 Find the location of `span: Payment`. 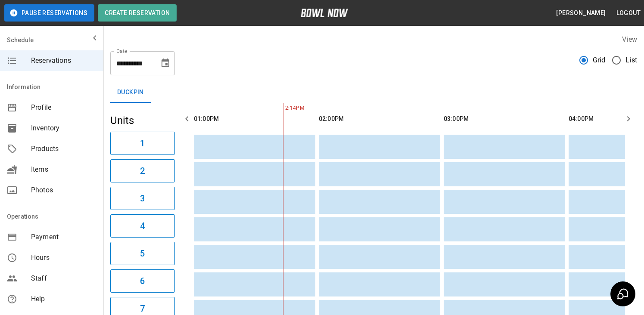

span: Payment is located at coordinates (64, 237).